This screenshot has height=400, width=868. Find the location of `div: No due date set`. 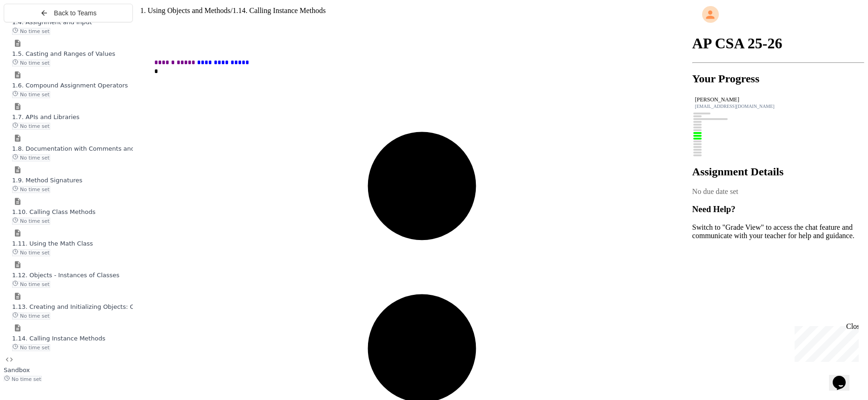

div: No due date set is located at coordinates (778, 191).